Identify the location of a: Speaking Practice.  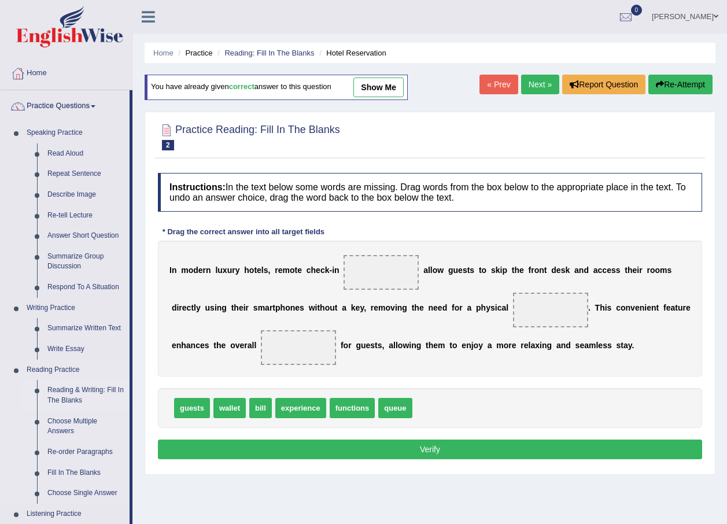
(75, 133).